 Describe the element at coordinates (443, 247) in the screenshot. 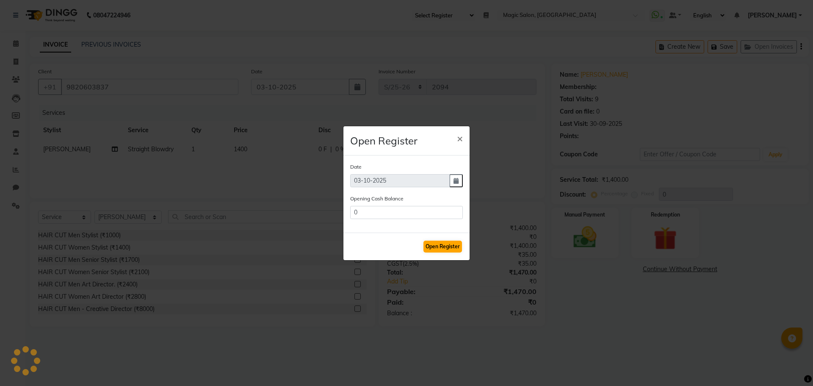

I see `button: Open Register` at that location.